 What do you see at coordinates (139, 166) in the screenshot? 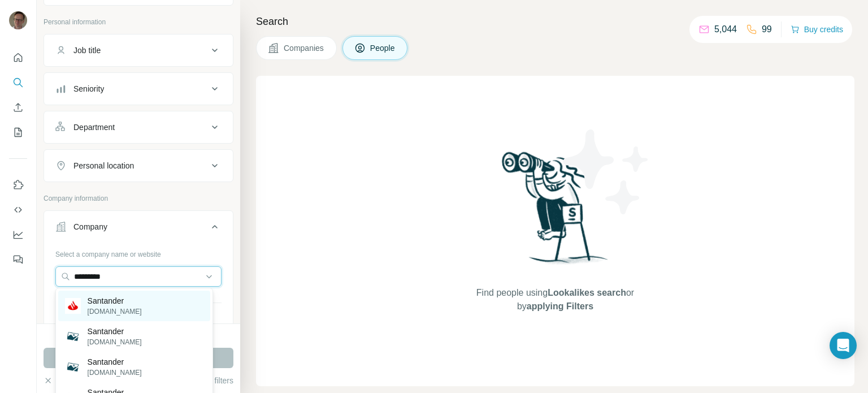
I see `button: Personal location` at bounding box center [139, 166].